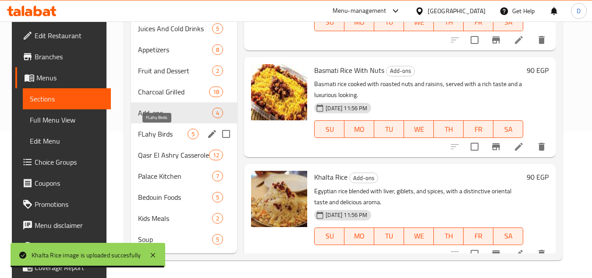 This screenshot has height=278, width=592. What do you see at coordinates (175, 50) in the screenshot?
I see `div: Appetizers` at bounding box center [175, 50].